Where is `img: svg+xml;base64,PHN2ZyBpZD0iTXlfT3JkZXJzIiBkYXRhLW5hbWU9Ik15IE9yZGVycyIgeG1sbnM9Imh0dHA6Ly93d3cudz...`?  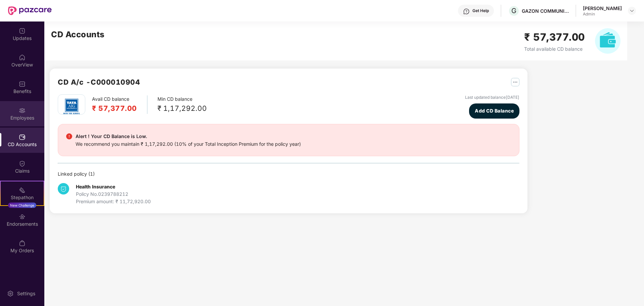 img: svg+xml;base64,PHN2ZyBpZD0iTXlfT3JkZXJzIiBkYXRhLW5hbWU9Ik15IE9yZGVycyIgeG1sbnM9Imh0dHA6Ly93d3cudz... is located at coordinates (22, 243).